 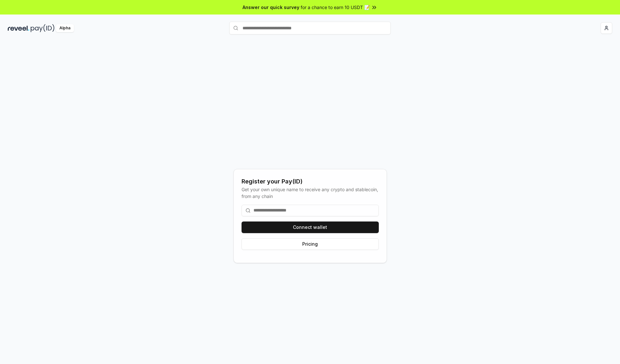 What do you see at coordinates (310, 227) in the screenshot?
I see `button: Connect wallet` at bounding box center [310, 227].